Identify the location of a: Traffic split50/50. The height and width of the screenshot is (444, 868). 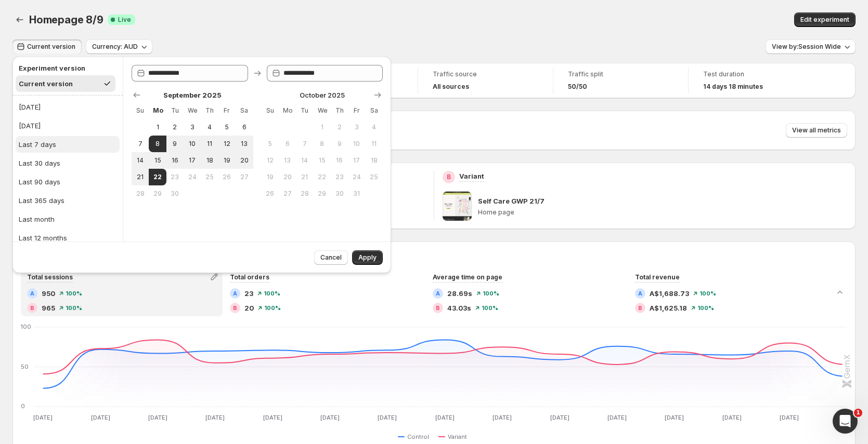
(620, 80).